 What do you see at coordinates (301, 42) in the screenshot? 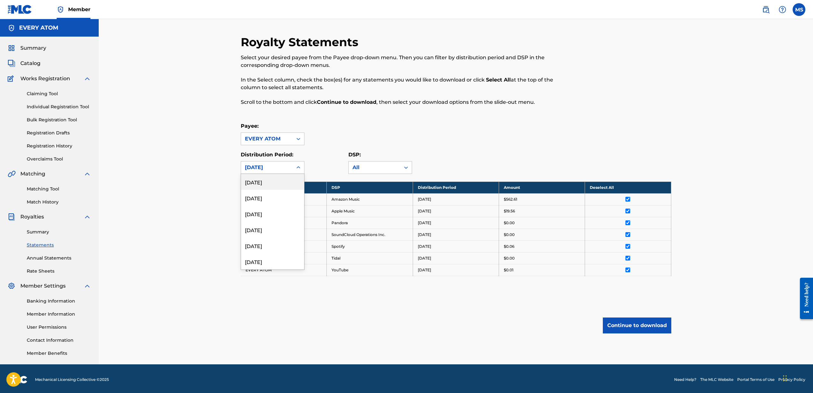
I see `h2: Royalty Statements` at bounding box center [301, 42].